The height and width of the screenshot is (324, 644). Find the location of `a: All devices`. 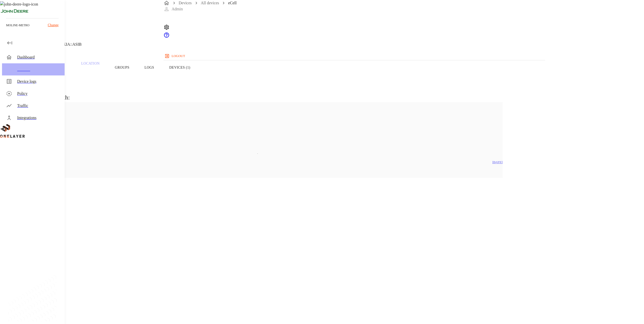

a: All devices is located at coordinates (210, 3).